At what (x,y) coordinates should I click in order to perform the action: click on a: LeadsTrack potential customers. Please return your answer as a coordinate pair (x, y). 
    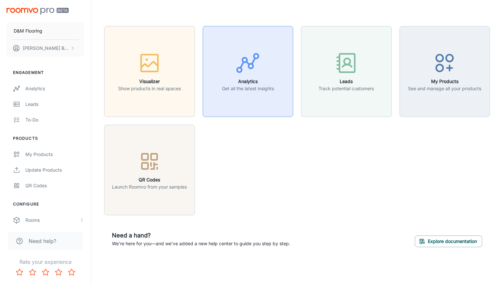
    Looking at the image, I should click on (346, 71).